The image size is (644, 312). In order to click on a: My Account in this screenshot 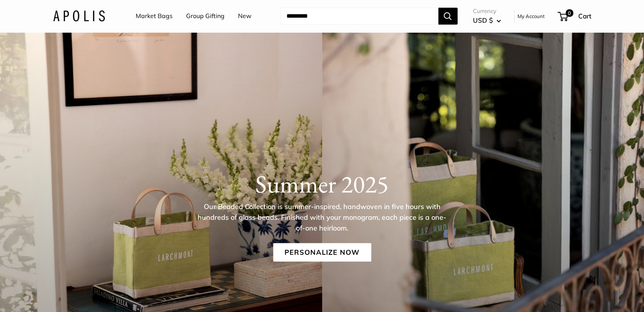, I will do `click(531, 16)`.